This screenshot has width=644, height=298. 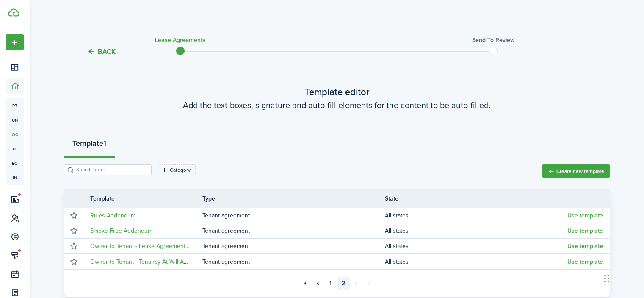 What do you see at coordinates (15, 106) in the screenshot?
I see `span: pt` at bounding box center [15, 106].